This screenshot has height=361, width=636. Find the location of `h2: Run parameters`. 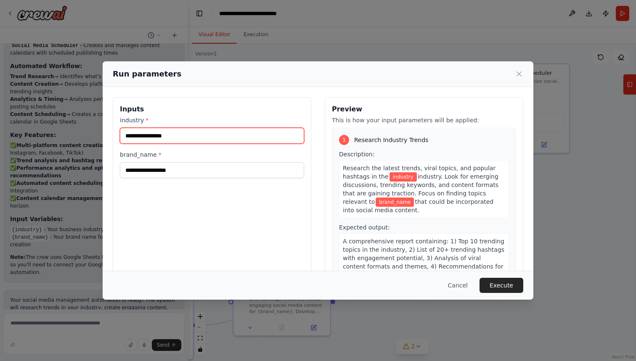

h2: Run parameters is located at coordinates (147, 74).